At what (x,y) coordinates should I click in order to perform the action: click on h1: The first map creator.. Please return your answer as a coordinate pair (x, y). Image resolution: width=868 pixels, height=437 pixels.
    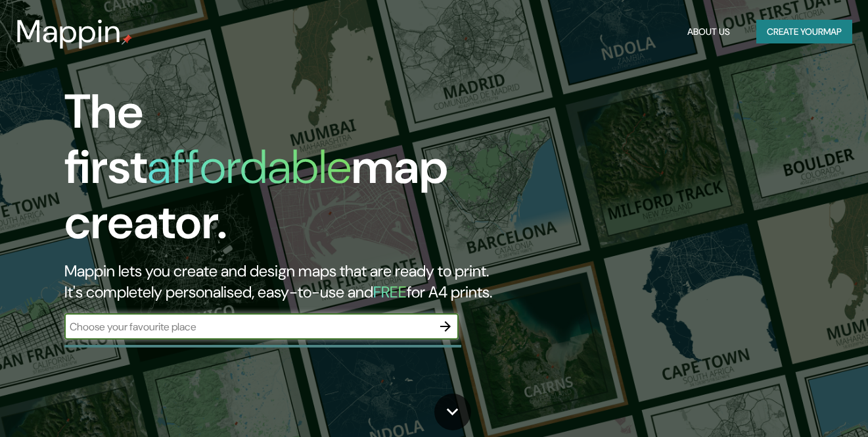
    Looking at the image, I should click on (281, 172).